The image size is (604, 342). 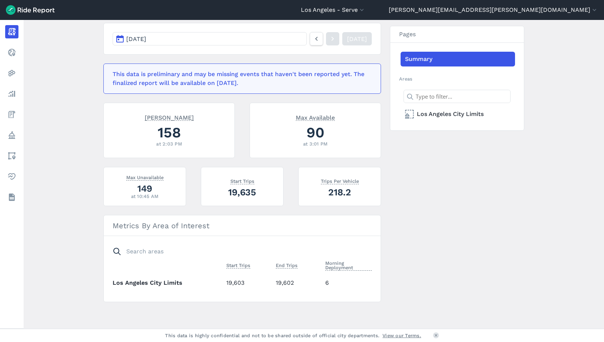 I want to click on input: Type to filter..., so click(x=457, y=96).